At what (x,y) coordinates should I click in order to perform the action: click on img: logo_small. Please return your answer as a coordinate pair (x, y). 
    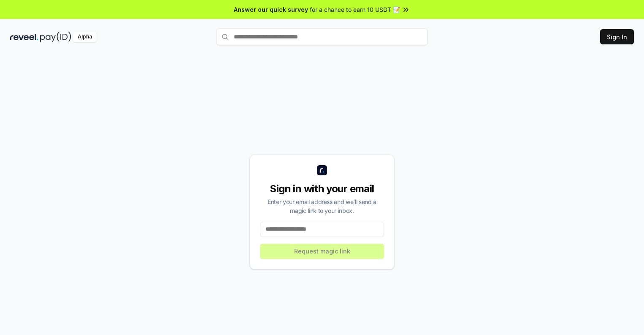
    Looking at the image, I should click on (322, 170).